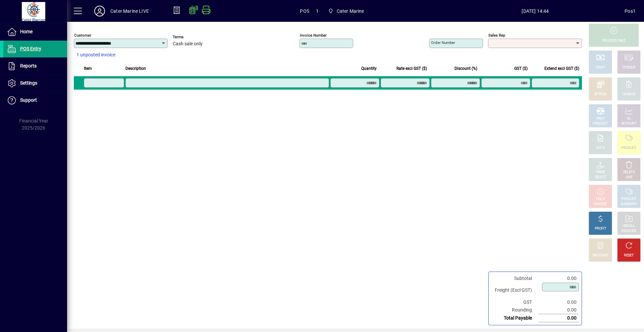 The image size is (644, 332). What do you see at coordinates (628, 94) in the screenshot?
I see `div: CHARGE` at bounding box center [628, 94].